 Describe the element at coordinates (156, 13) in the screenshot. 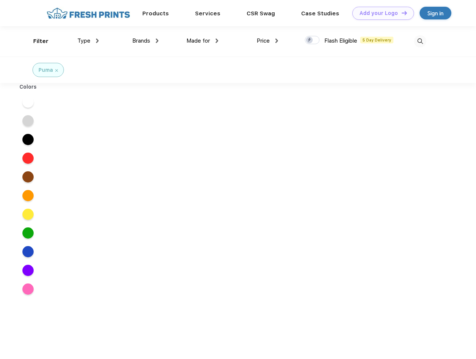

I see `a: Products` at that location.